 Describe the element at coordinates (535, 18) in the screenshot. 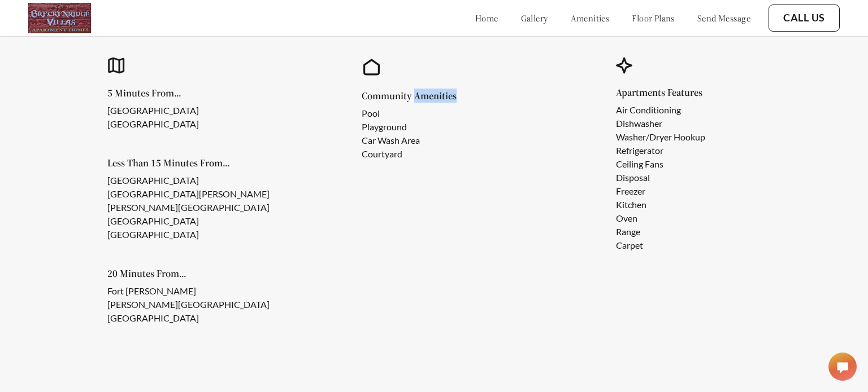

I see `a: gallery` at that location.